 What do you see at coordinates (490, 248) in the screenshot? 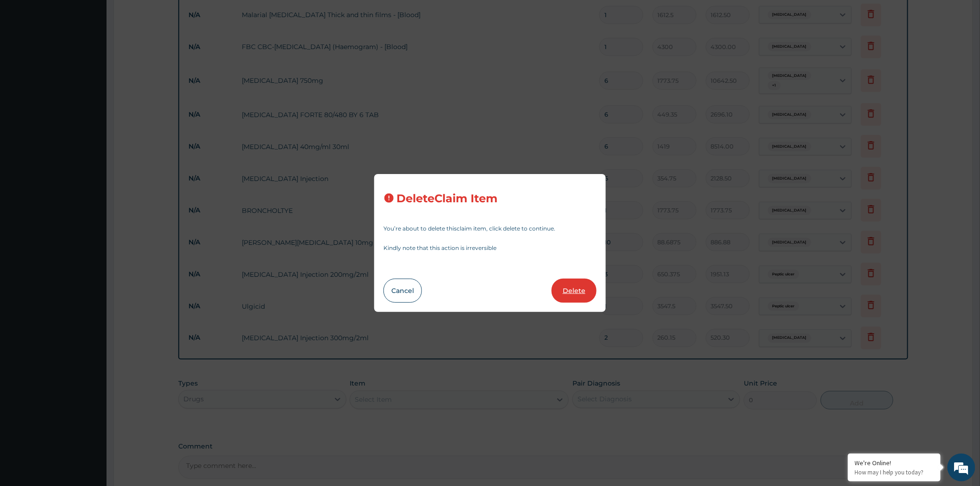
I see `p: Kindly note that this action is irreversible` at bounding box center [490, 248].